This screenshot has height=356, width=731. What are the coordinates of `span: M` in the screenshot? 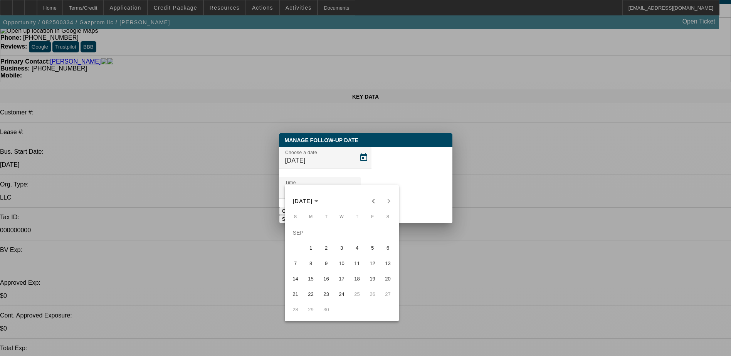 It's located at (311, 217).